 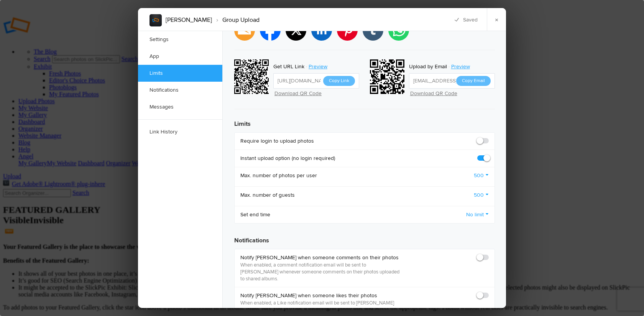 I want to click on a: No limit, so click(x=478, y=215).